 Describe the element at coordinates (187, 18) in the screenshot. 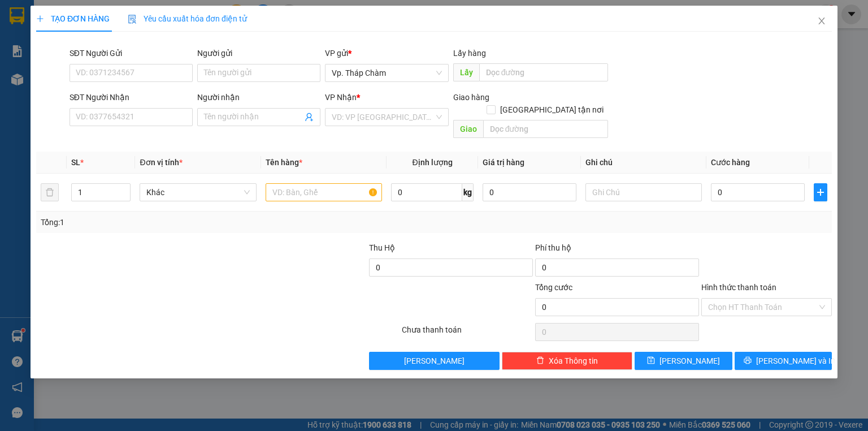

I see `span: Yêu cầu xuất hóa đơn điện tử` at that location.